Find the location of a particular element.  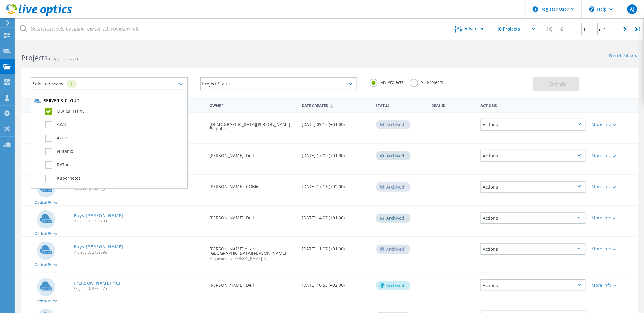

span: Project ID: 2739793 is located at coordinates (139, 221).